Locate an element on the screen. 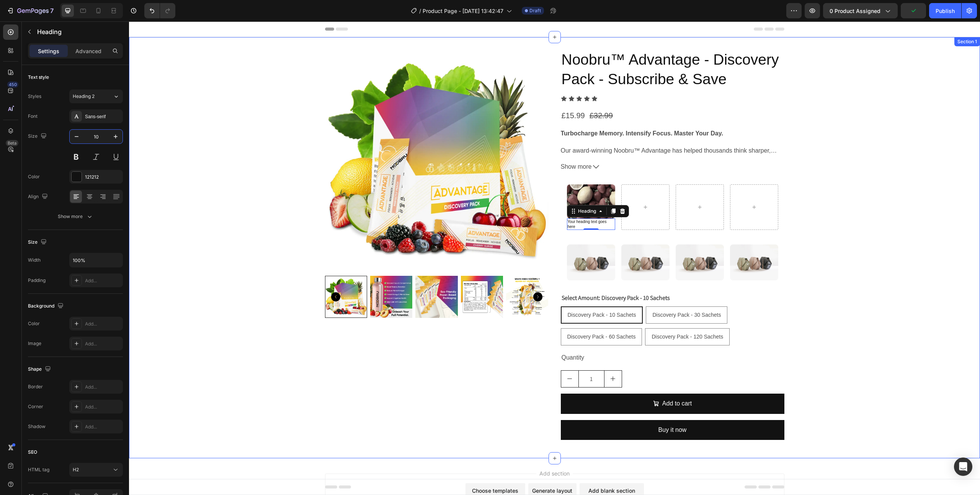 This screenshot has width=980, height=495. input: Auto is located at coordinates (96, 260).